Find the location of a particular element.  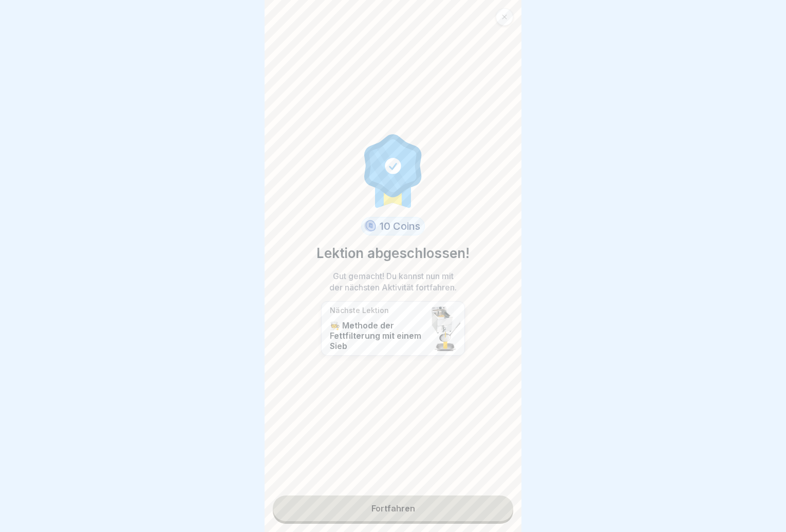

p: 🧑‍🍳 Methode der Fettfilterung mit einem Sieb is located at coordinates (378, 335).